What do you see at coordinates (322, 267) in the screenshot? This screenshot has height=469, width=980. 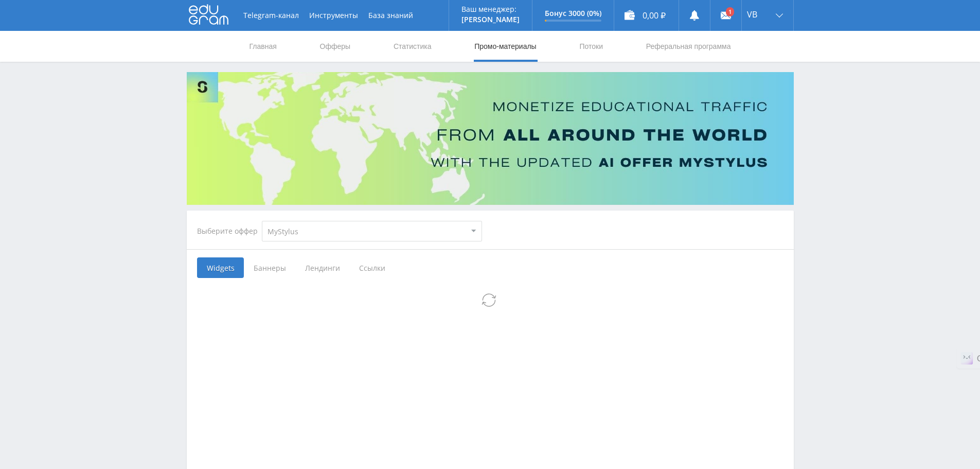 I see `span: Лендинги` at bounding box center [322, 267].